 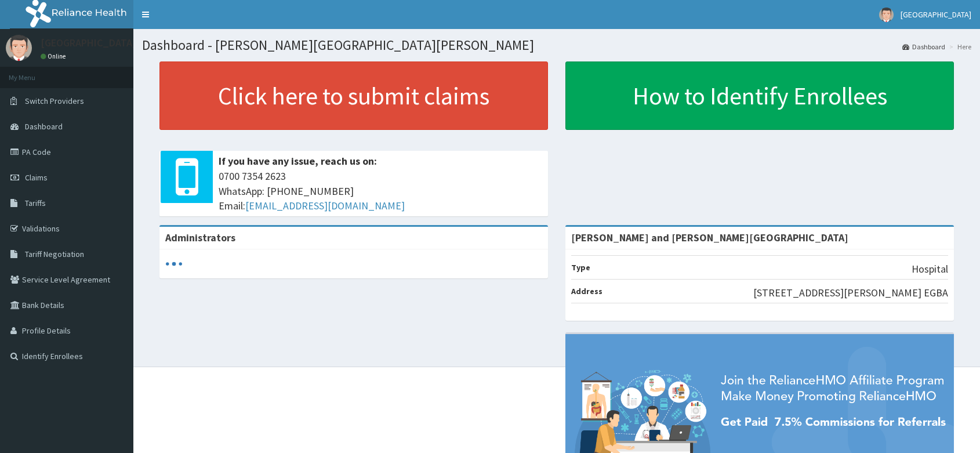 What do you see at coordinates (298, 161) in the screenshot?
I see `b: If you have any issue, reach us on:` at bounding box center [298, 161].